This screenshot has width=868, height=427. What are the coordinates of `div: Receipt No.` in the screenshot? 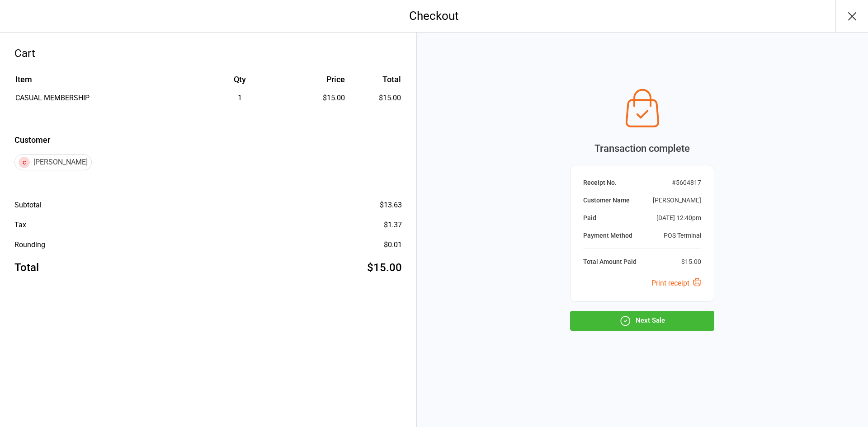 It's located at (600, 183).